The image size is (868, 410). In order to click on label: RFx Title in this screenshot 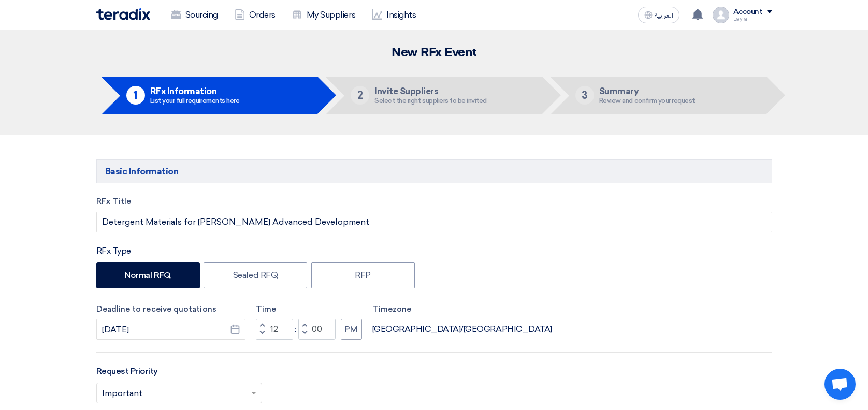, I will do `click(434, 201)`.